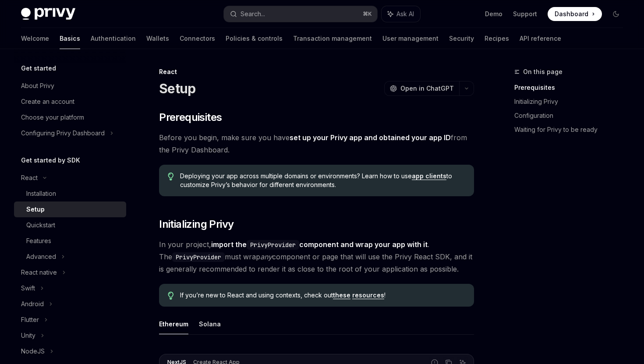 This screenshot has width=644, height=364. I want to click on a: Quickstart, so click(70, 225).